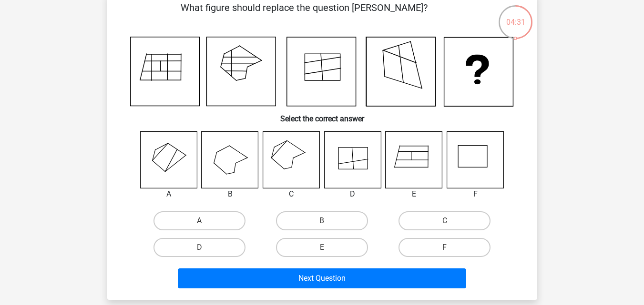 The height and width of the screenshot is (305, 644). I want to click on label: F, so click(444, 247).